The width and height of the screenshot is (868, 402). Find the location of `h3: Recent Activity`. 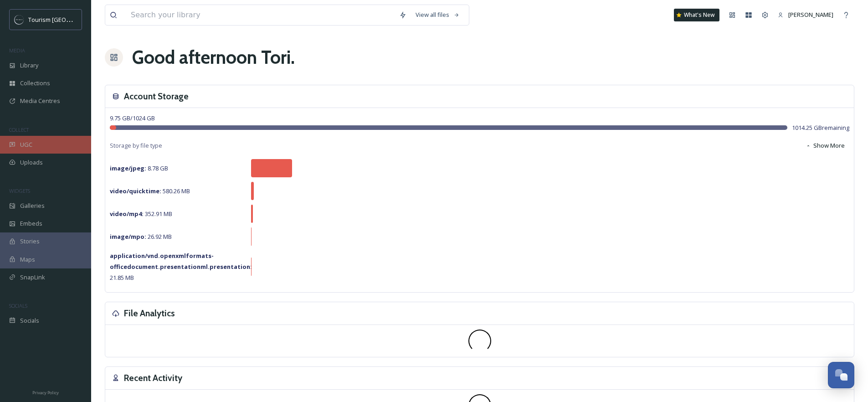

h3: Recent Activity is located at coordinates (154, 378).